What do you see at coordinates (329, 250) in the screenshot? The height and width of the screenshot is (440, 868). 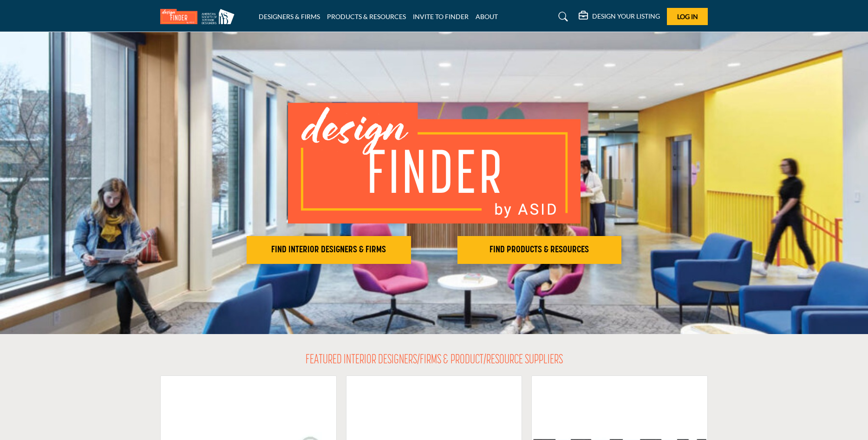 I see `h2: FIND INTERIOR DESIGNERS & FIRMS` at bounding box center [329, 250].